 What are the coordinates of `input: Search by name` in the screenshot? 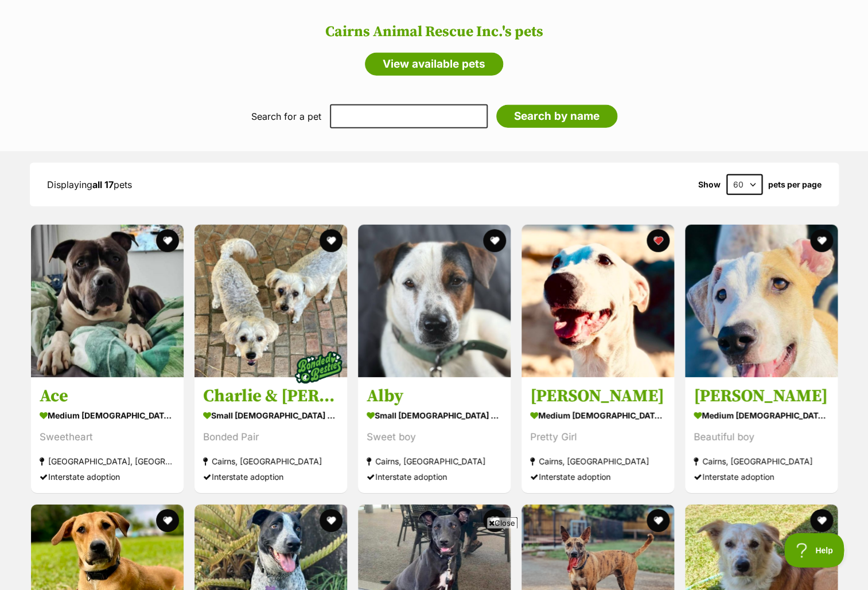 It's located at (557, 116).